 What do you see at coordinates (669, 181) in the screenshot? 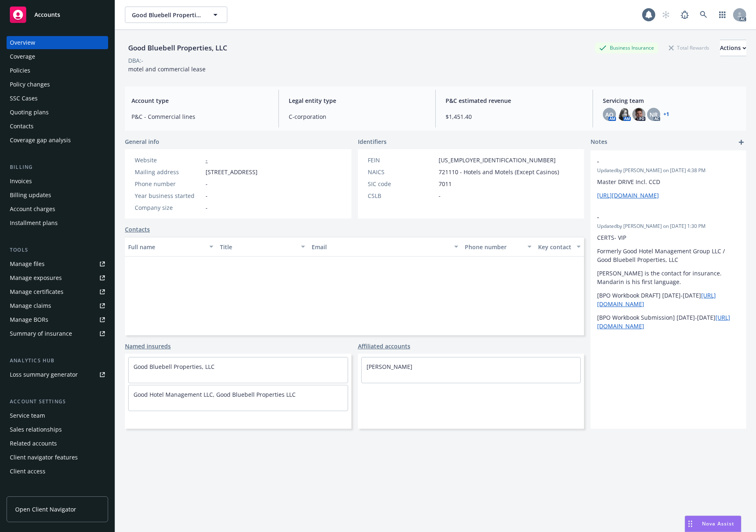
I see `p: Master DRIVE Incl. CCD` at bounding box center [669, 181].